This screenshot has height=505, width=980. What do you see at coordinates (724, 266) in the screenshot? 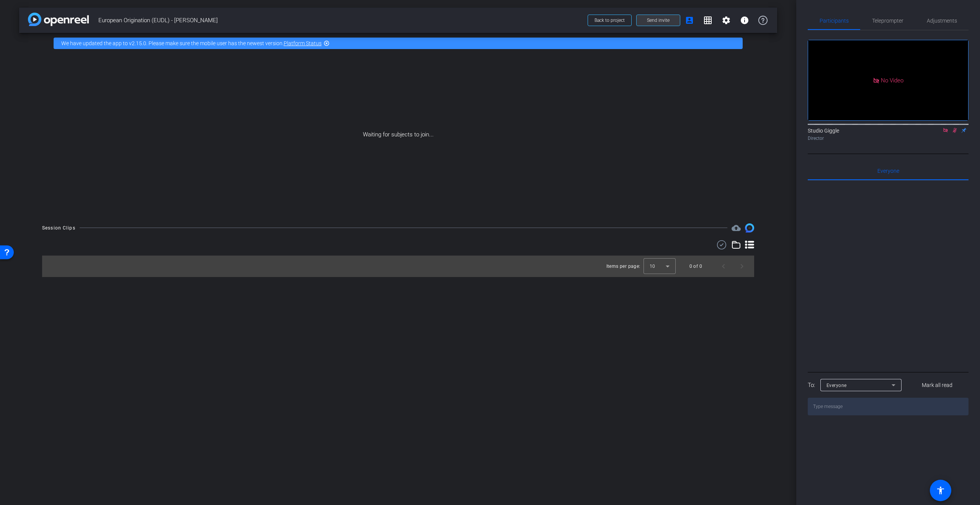
I see `button: Previous page` at bounding box center [724, 266].